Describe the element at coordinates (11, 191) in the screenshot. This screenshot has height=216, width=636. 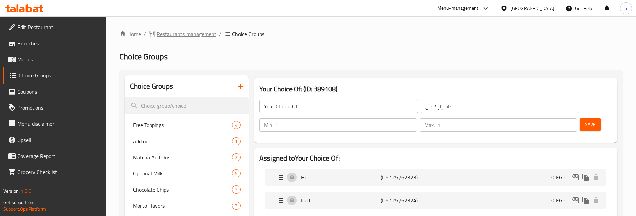
I see `span: Version:` at that location.